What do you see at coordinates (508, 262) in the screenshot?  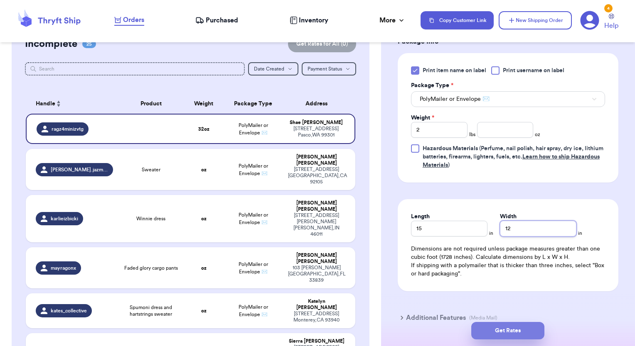 I see `div: Dimensions are not required unless package measures greater than one cubic foot (1728 inches). Ca...` at bounding box center [508, 262].